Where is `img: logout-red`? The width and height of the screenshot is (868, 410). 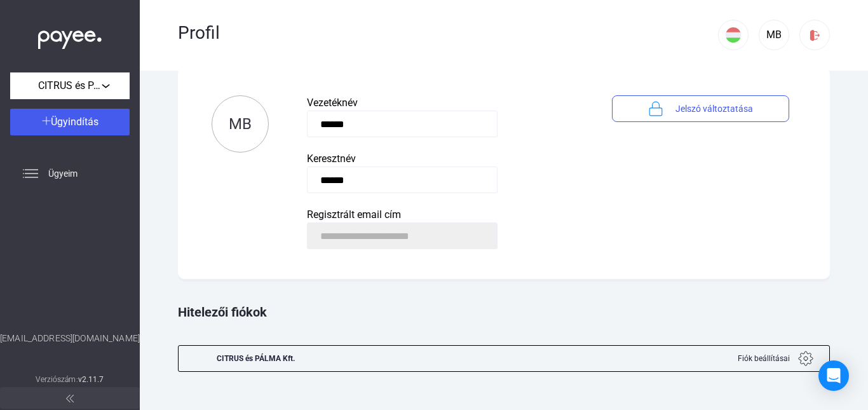
img: logout-red is located at coordinates (814, 35).